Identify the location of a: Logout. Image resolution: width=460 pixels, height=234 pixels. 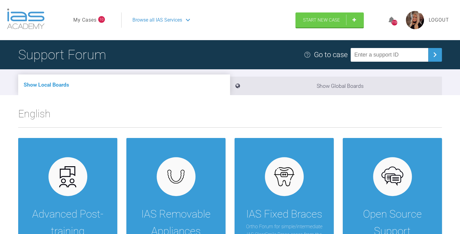
(439, 20).